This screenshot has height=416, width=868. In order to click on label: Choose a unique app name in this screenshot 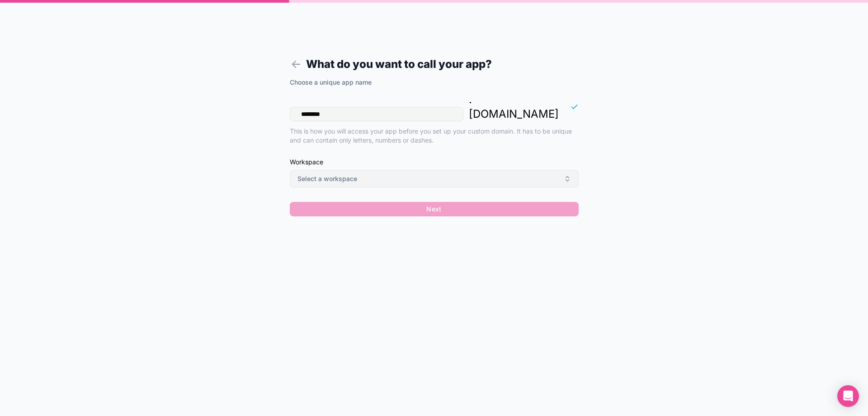, I will do `click(330, 82)`.